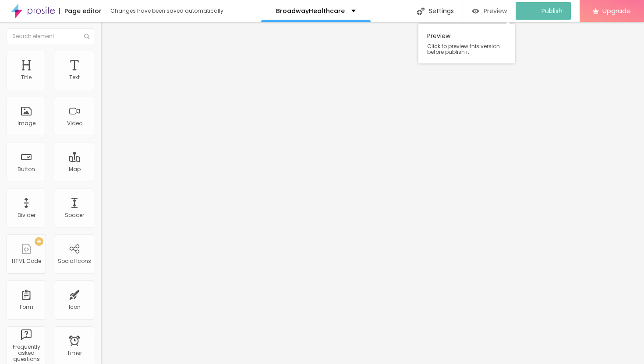 The height and width of the screenshot is (364, 644). I want to click on div: Image, so click(26, 123).